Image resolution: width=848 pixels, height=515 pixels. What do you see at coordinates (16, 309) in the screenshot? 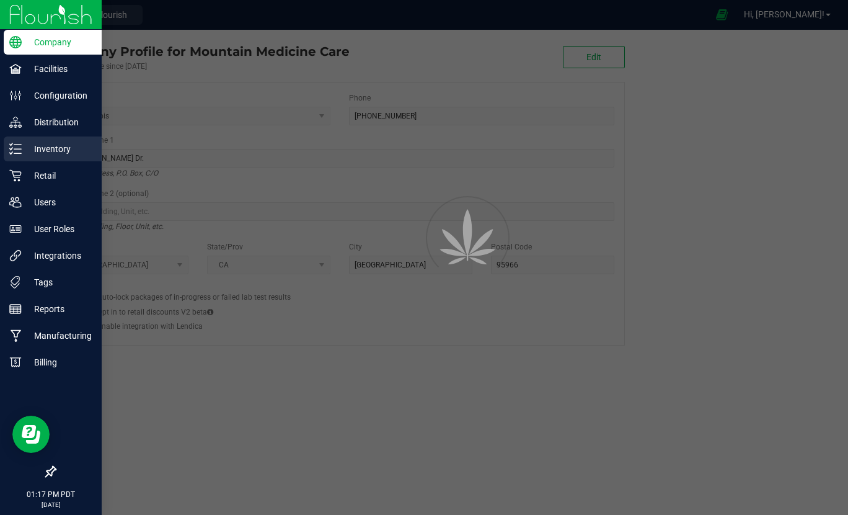
I see `inline-svg: Reports` at bounding box center [16, 309].